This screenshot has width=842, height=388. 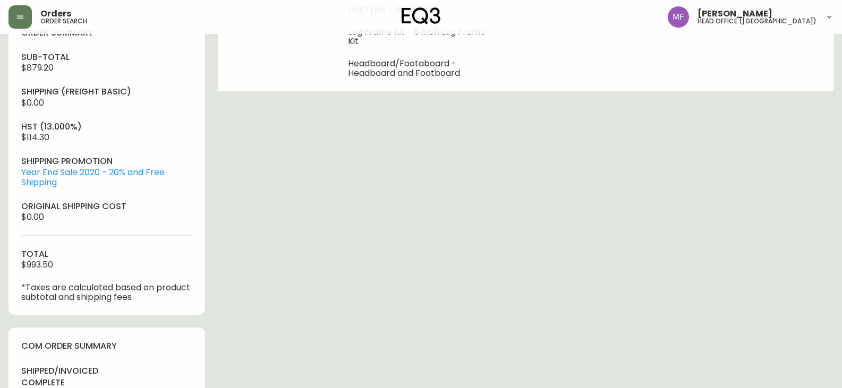 I want to click on span: $879.20, so click(x=37, y=67).